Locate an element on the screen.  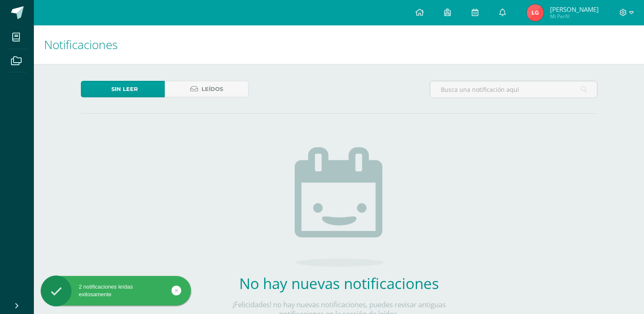
img: no_activities.png is located at coordinates (339, 207).